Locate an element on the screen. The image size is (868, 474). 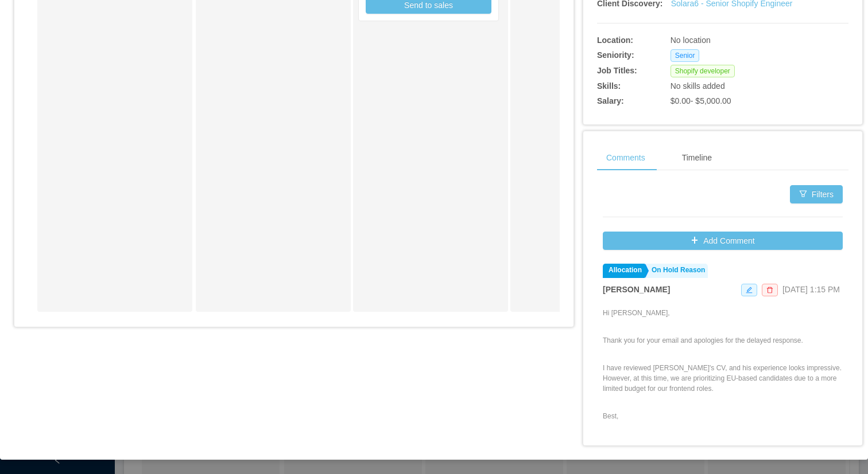
span: Senior is located at coordinates (685, 56).